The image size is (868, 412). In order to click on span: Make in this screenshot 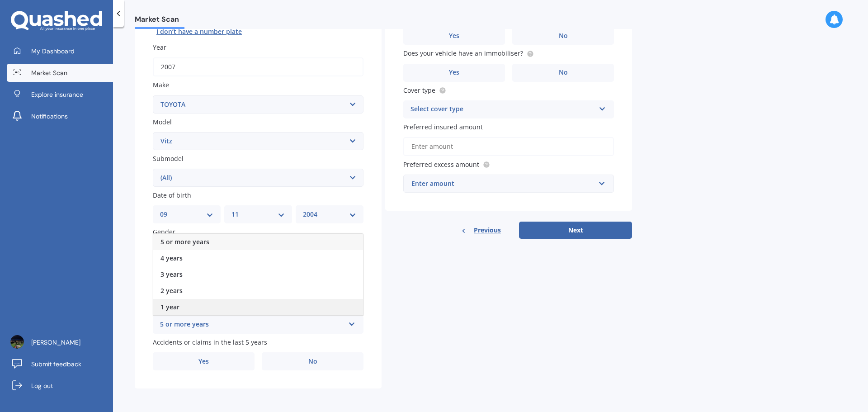, I will do `click(161, 85)`.